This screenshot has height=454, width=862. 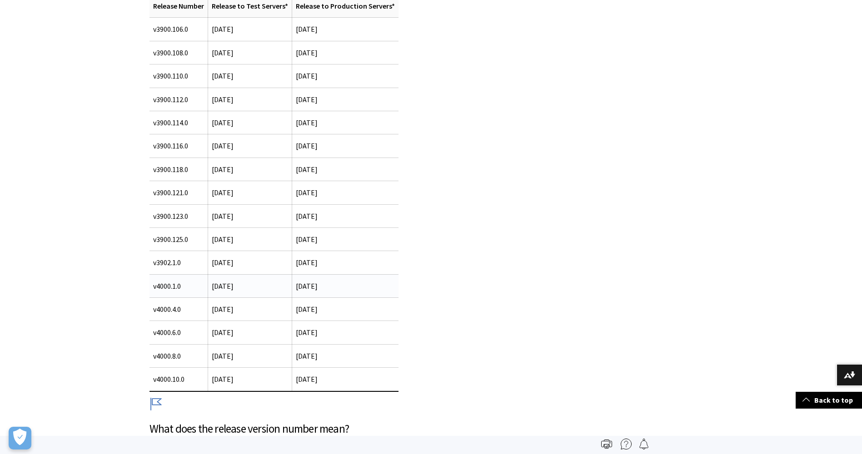 I want to click on td: v3900.118.0, so click(x=179, y=169).